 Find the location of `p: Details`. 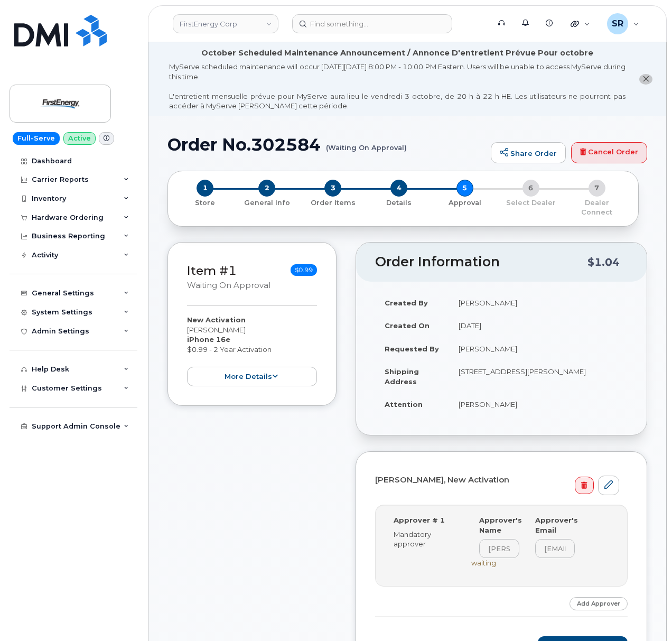

p: Details is located at coordinates (399, 203).